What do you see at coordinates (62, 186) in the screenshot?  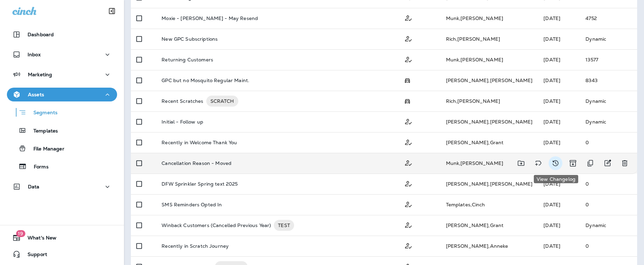 I see `button: Data` at bounding box center [62, 186].